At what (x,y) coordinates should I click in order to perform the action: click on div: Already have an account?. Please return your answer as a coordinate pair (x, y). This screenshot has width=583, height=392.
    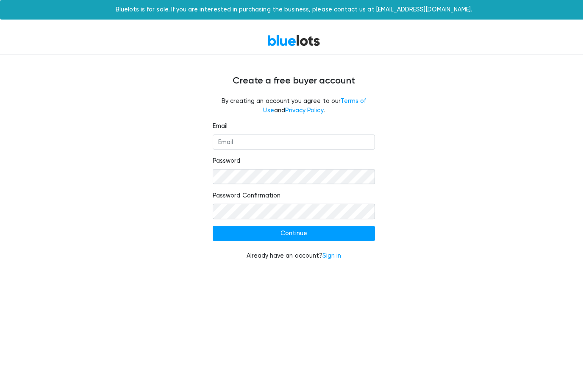
    Looking at the image, I should click on (292, 254).